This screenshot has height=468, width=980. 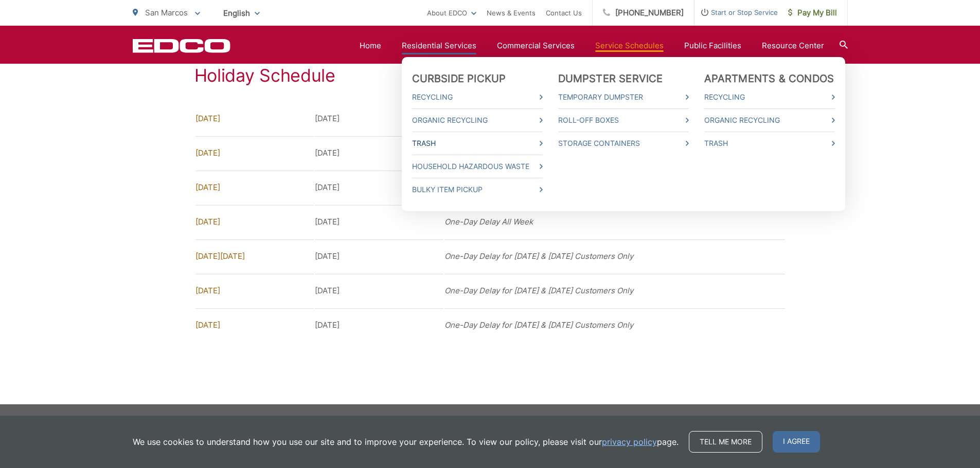 I want to click on a: EDCD logo. Return to the homepage., so click(x=182, y=46).